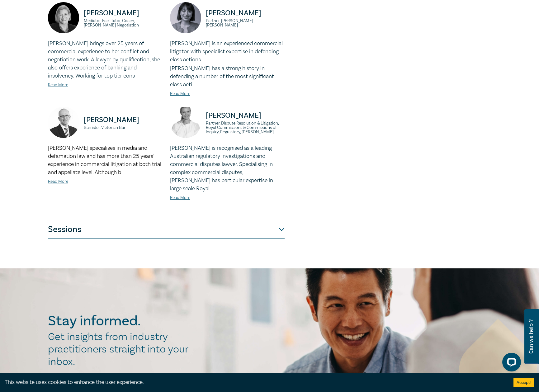 This screenshot has width=539, height=392. Describe the element at coordinates (64, 122) in the screenshot. I see `img: https://s3.ap-southeast-2.amazonaws.com/leo-cussen-store-production-content/Contacts/Marcus%20Hoy...` at that location.